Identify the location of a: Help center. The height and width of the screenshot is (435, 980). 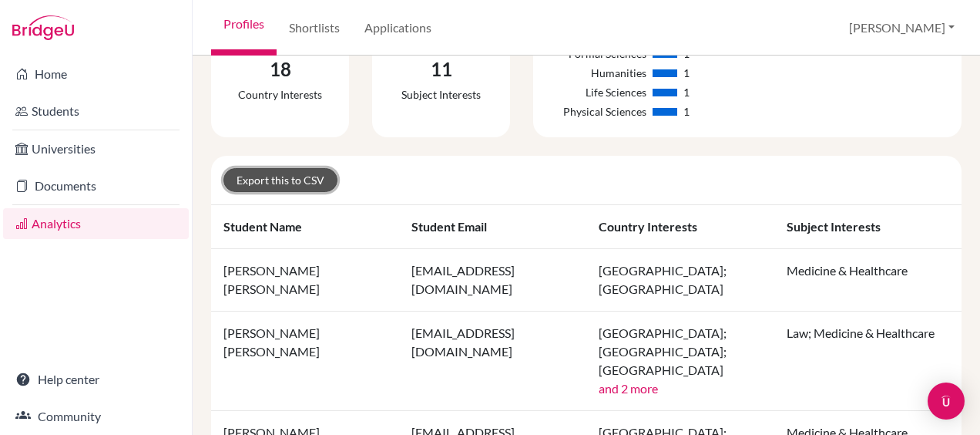
(96, 379).